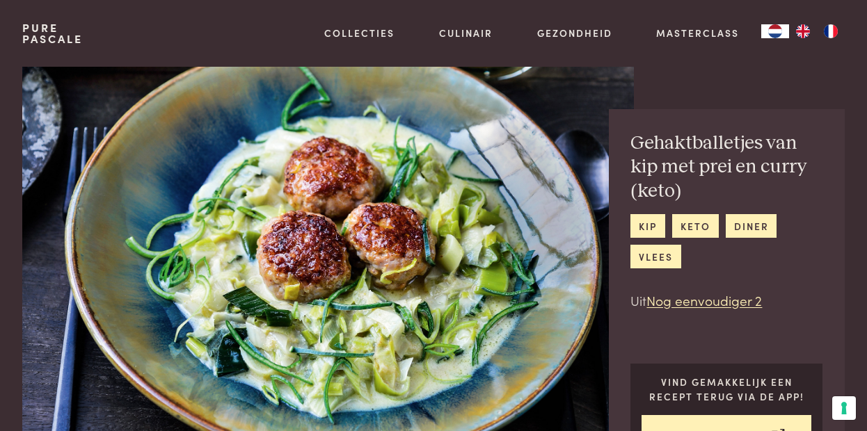 The image size is (867, 431). I want to click on h2: Gehaktballetjes van kip met prei en curry (keto), so click(726, 168).